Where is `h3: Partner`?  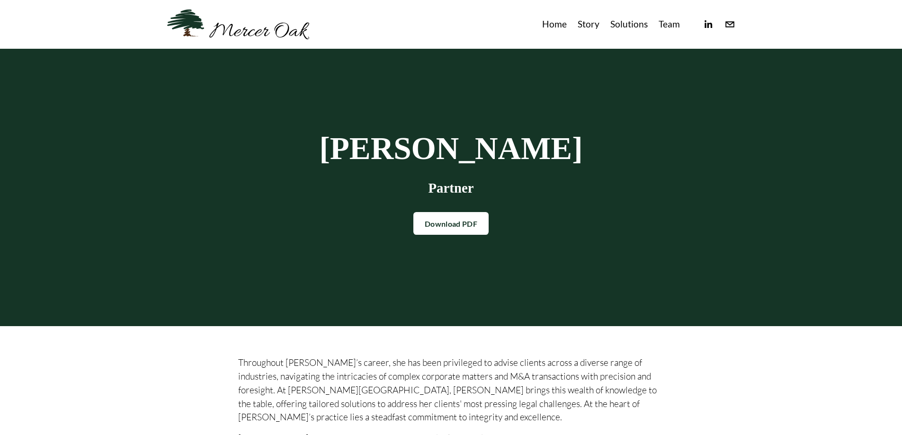 h3: Partner is located at coordinates (451, 188).